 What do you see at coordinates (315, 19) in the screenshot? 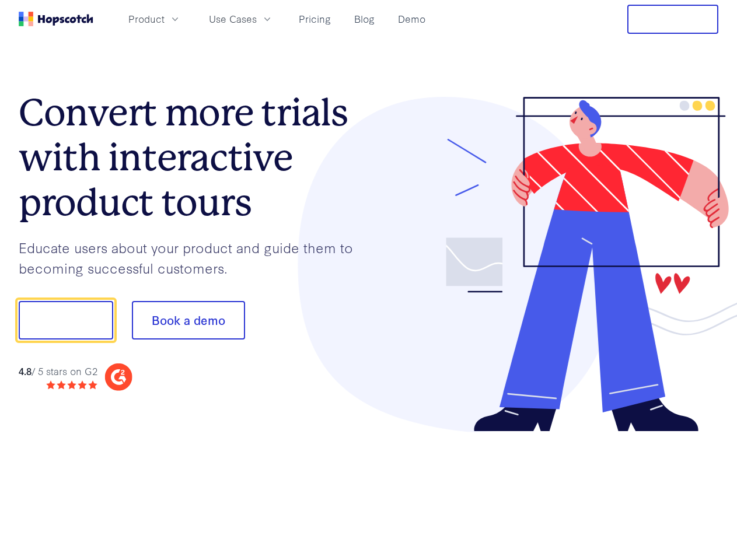
I see `a: Pricing` at bounding box center [315, 19].